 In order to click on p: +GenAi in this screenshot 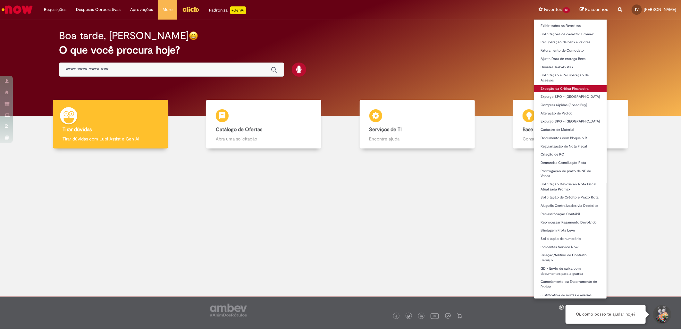, I will do `click(238, 10)`.